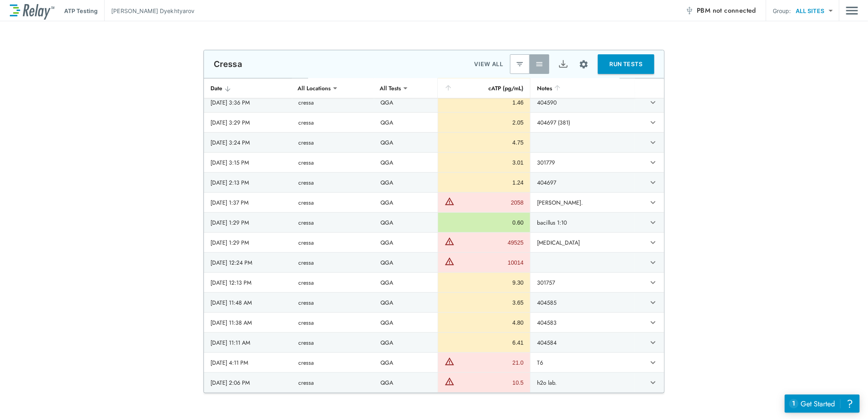 The image size is (868, 419). Describe the element at coordinates (32, 10) in the screenshot. I see `img: LuminUltra Relay` at that location.